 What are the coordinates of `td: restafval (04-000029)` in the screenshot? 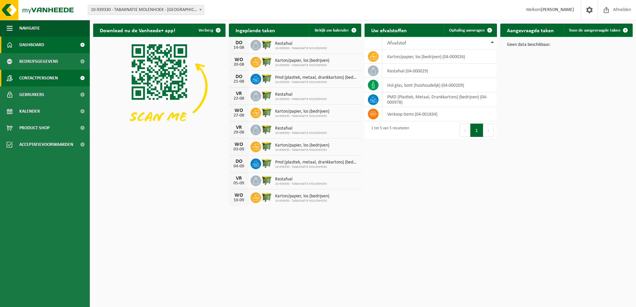 It's located at (440, 71).